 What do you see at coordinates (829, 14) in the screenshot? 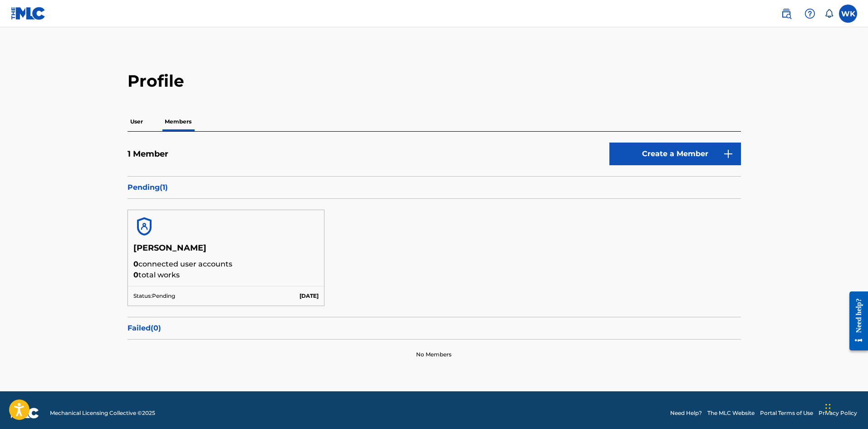
I see `div: Notifications` at bounding box center [829, 14].